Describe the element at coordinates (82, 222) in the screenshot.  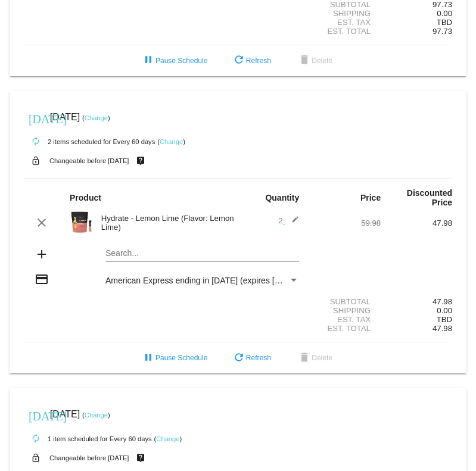
I see `img: Image-1-Hydrate-1S-LL-BAGPACKET.png` at that location.